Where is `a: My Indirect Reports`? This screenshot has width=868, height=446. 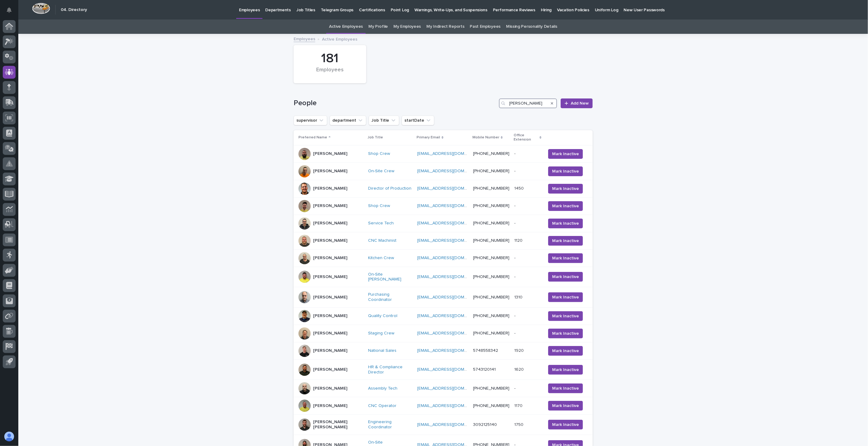
a: My Indirect Reports is located at coordinates (445, 27).